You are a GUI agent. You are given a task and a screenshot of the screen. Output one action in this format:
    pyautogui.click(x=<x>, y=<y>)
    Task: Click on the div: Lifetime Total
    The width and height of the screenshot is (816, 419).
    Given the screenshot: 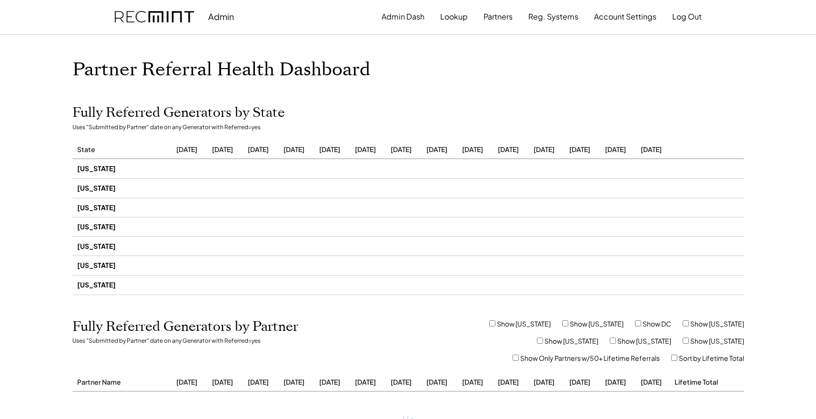 What is the action you would take?
    pyautogui.click(x=697, y=382)
    